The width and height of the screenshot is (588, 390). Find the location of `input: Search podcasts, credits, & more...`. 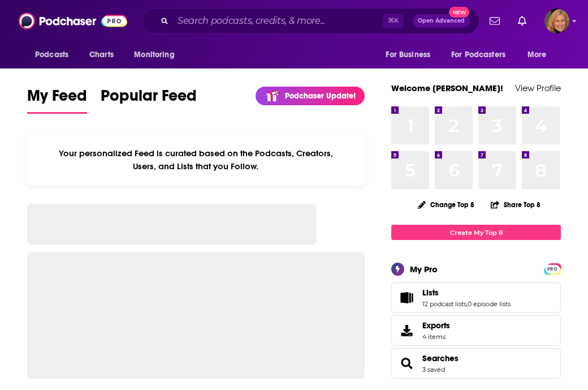

input: Search podcasts, credits, & more... is located at coordinates (278, 21).